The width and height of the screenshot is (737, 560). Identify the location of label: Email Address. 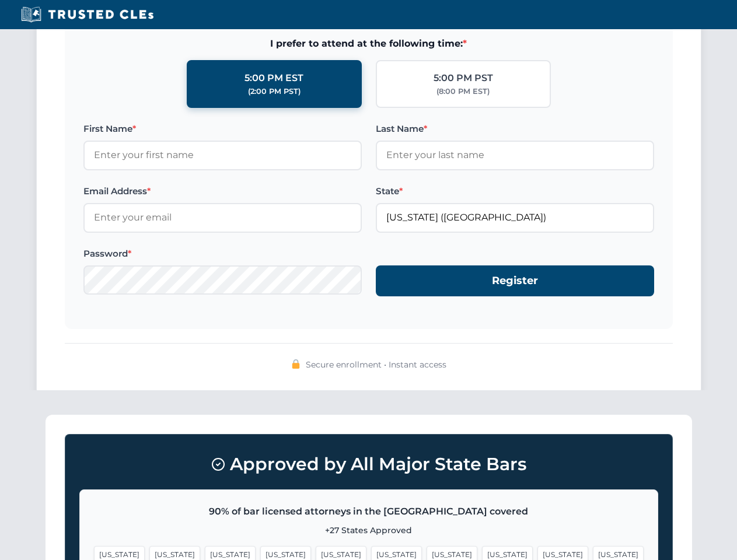
(222, 192).